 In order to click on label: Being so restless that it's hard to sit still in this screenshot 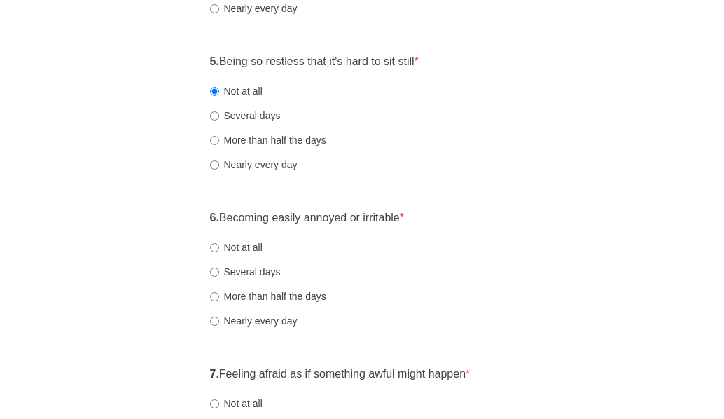, I will do `click(314, 62)`.